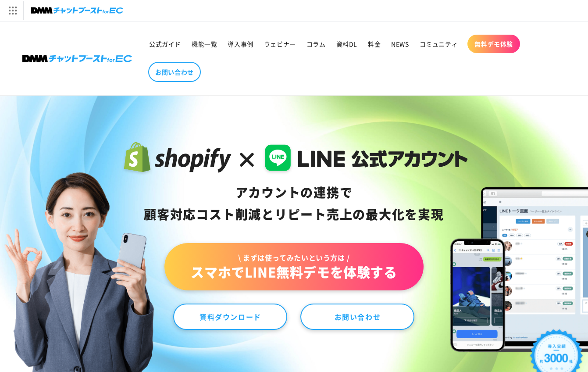 The height and width of the screenshot is (372, 588). I want to click on span: 公式ガイド, so click(165, 44).